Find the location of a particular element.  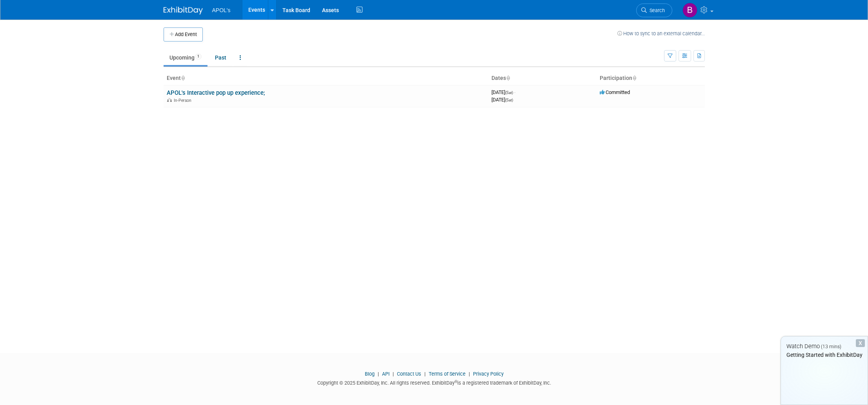

a: Contact Us is located at coordinates (409, 374).